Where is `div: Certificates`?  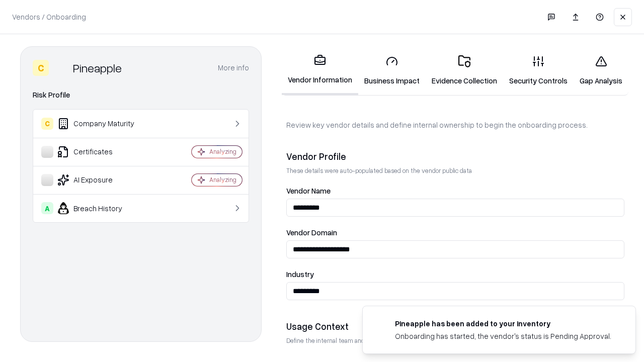
div: Certificates is located at coordinates (101, 152).